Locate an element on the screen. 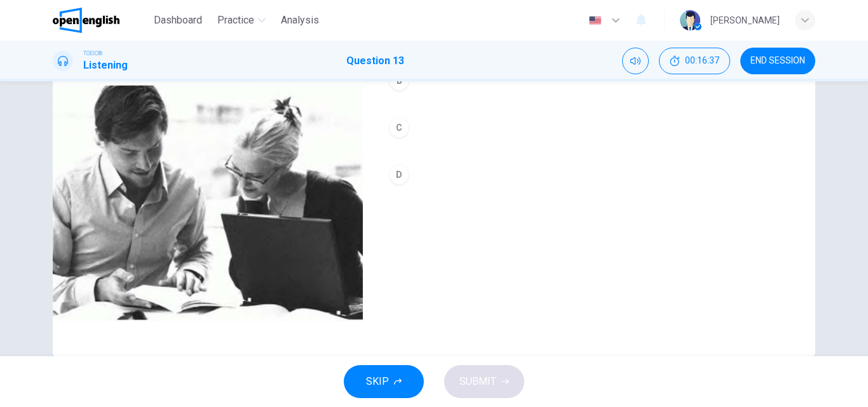 Image resolution: width=868 pixels, height=407 pixels. a: Dashboard is located at coordinates (178, 20).